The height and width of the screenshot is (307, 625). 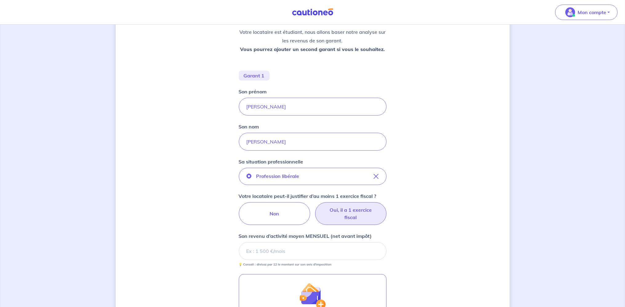 I want to click on p: Mon compte, so click(x=592, y=12).